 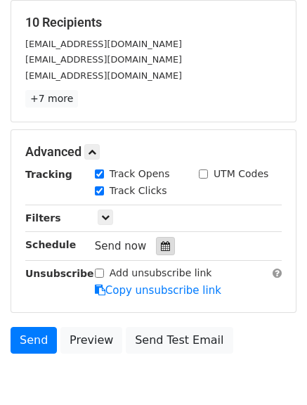 I want to click on a: Send, so click(x=34, y=340).